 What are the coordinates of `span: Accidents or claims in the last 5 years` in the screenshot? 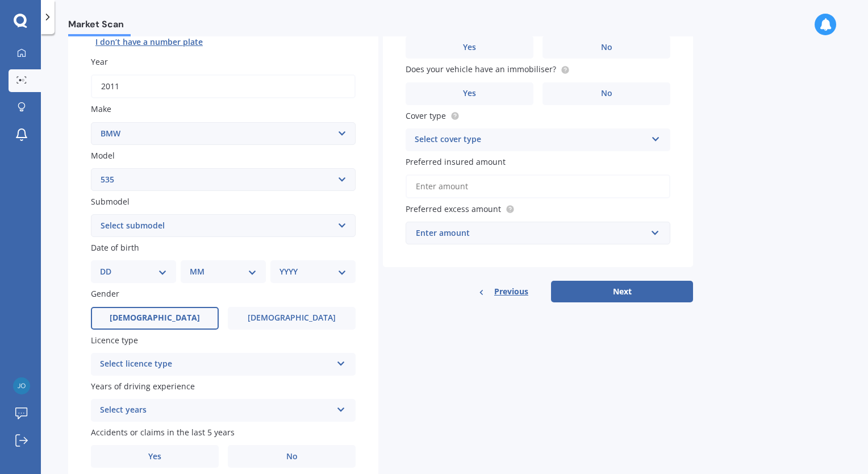 It's located at (163, 432).